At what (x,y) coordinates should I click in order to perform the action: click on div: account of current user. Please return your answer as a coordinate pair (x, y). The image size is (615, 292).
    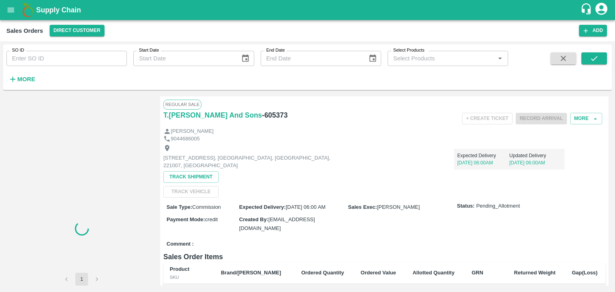
    Looking at the image, I should click on (602, 10).